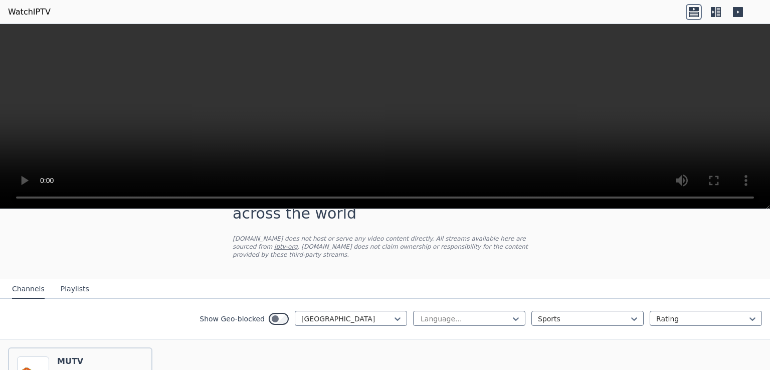 This screenshot has height=370, width=770. Describe the element at coordinates (79, 362) in the screenshot. I see `h6: MUTV` at that location.